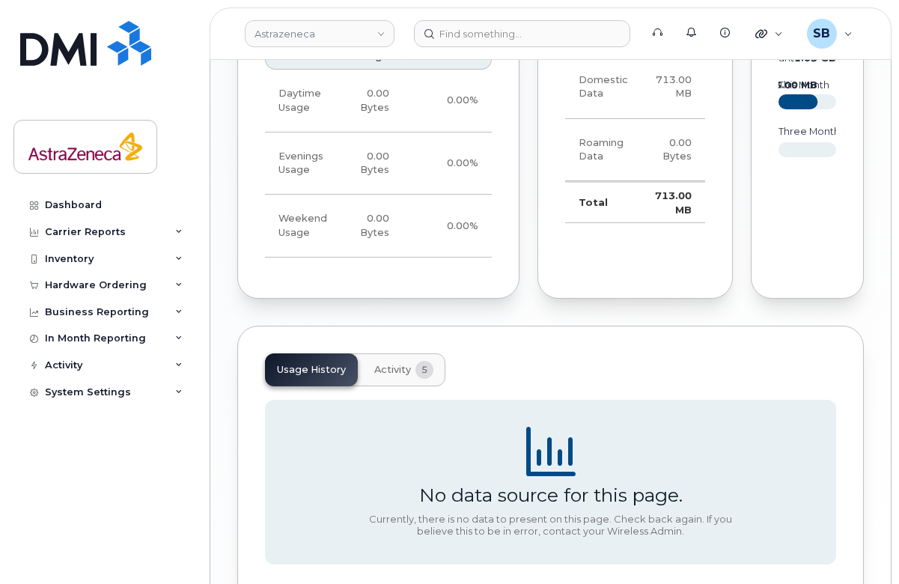 The image size is (899, 584). I want to click on tr: Weekdays from 6:00pm to 8:00am, so click(378, 164).